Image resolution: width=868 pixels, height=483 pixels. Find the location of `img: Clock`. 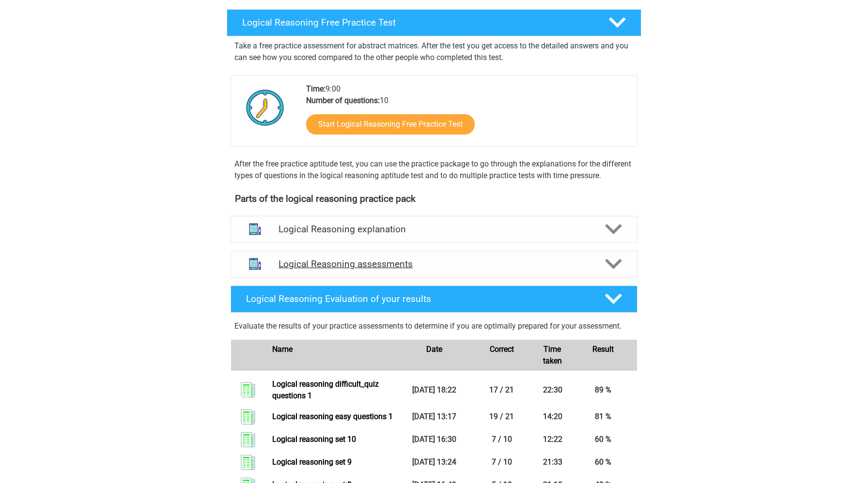

img: Clock is located at coordinates (265, 107).